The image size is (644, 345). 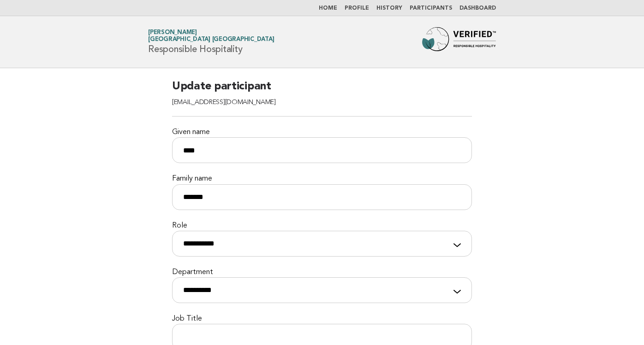 What do you see at coordinates (431, 8) in the screenshot?
I see `a: Participants` at bounding box center [431, 8].